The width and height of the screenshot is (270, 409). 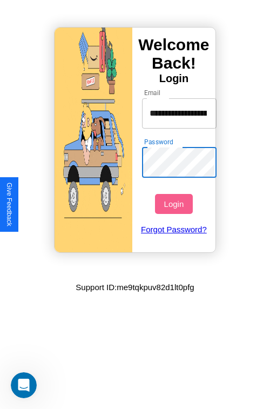 What do you see at coordinates (9, 204) in the screenshot?
I see `div: Give Feedback` at bounding box center [9, 204].